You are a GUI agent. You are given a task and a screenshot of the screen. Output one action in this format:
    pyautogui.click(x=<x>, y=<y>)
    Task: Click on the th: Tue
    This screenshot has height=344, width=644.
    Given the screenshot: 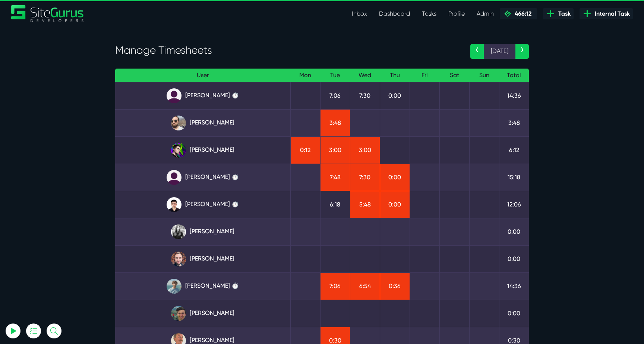 What is the action you would take?
    pyautogui.click(x=335, y=76)
    